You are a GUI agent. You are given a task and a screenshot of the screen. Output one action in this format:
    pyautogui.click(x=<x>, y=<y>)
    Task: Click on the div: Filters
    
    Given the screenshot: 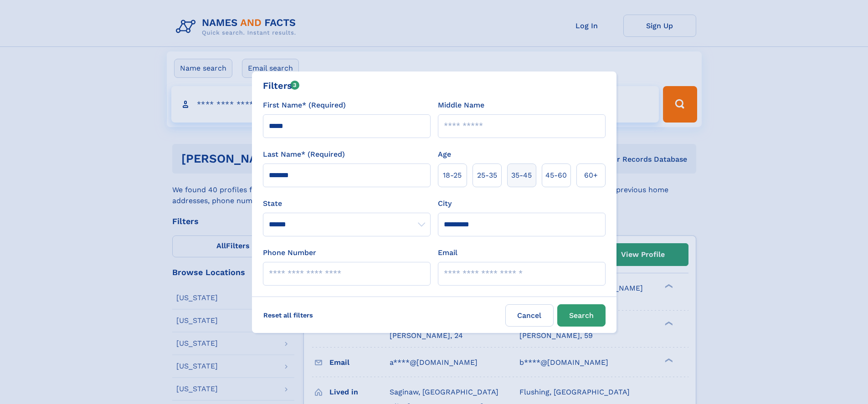 What is the action you would take?
    pyautogui.click(x=281, y=86)
    